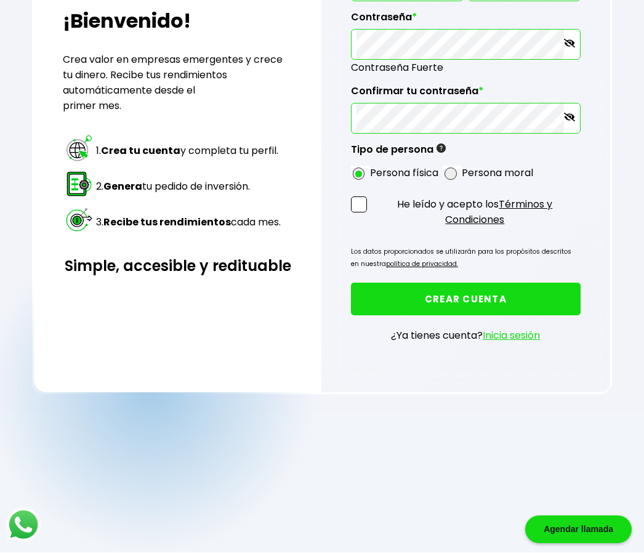 The width and height of the screenshot is (644, 553). Describe the element at coordinates (177, 22) in the screenshot. I see `h2: ¡Bienvenido!` at that location.